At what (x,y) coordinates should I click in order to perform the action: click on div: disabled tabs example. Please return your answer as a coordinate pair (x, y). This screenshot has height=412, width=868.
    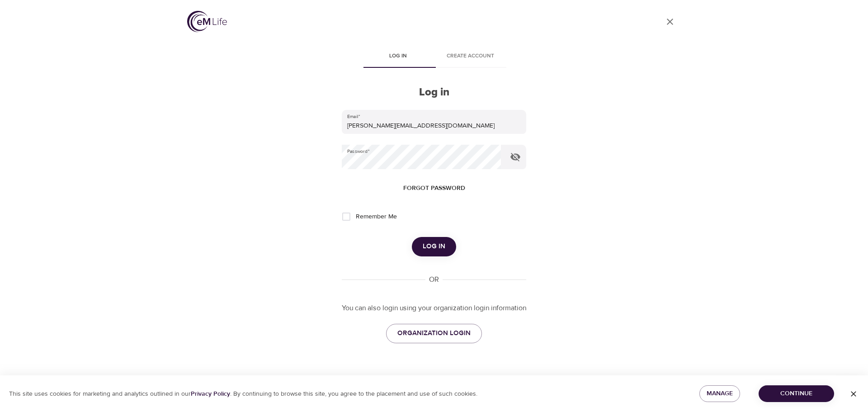
    Looking at the image, I should click on (434, 57).